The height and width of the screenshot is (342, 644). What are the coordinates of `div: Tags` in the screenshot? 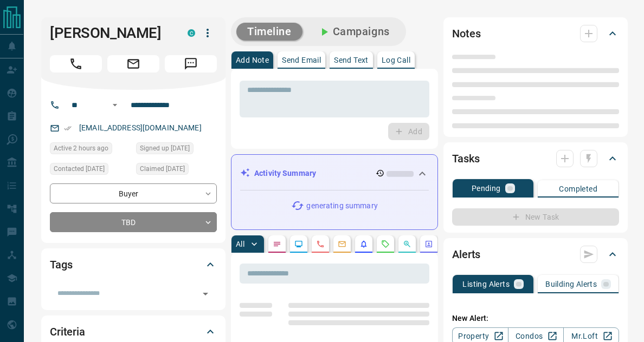 It's located at (133, 265).